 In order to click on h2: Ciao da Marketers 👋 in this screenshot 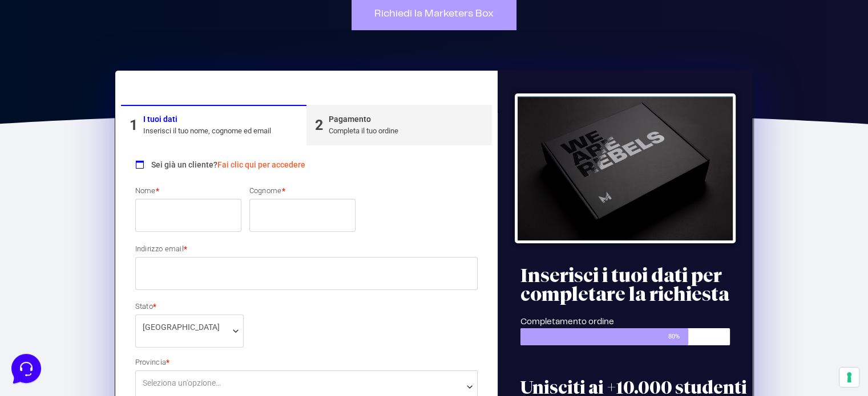, I will do `click(100, 19)`.